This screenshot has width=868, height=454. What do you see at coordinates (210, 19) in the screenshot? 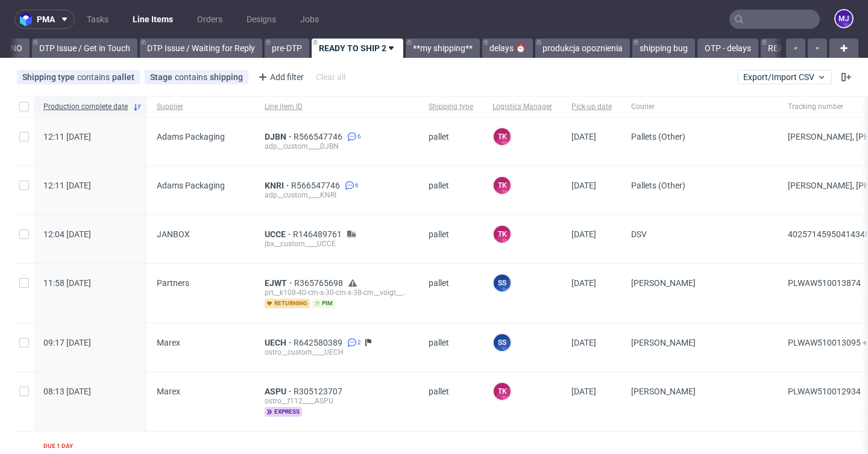
I see `a: Orders` at bounding box center [210, 19].